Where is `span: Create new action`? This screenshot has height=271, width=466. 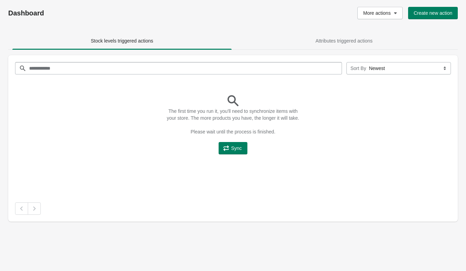
span: Create new action is located at coordinates (433, 13).